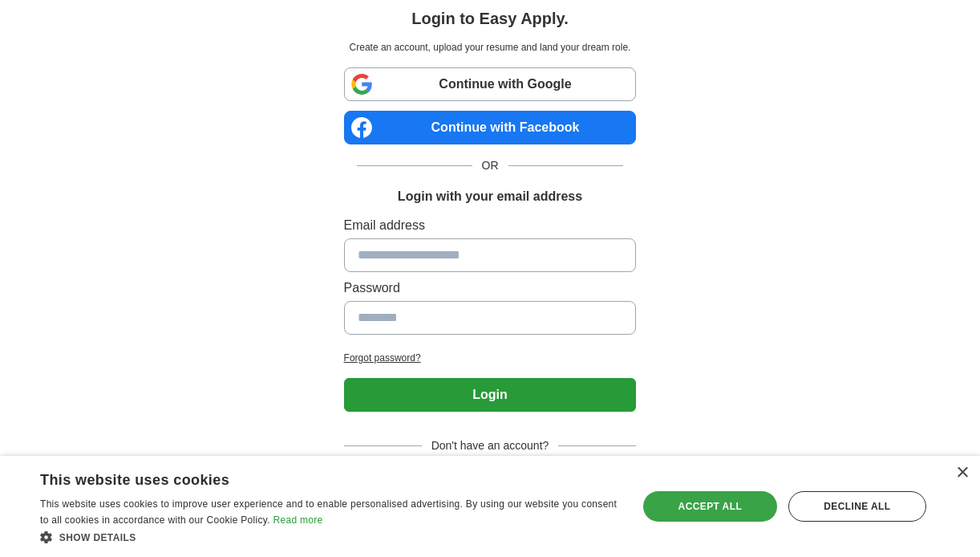 The height and width of the screenshot is (557, 980). What do you see at coordinates (490, 358) in the screenshot?
I see `a: Forgot password?` at bounding box center [490, 358].